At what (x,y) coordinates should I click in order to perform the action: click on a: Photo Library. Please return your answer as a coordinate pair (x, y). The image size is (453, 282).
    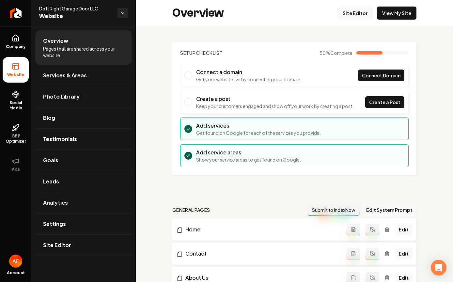
    Looking at the image, I should click on (84, 97).